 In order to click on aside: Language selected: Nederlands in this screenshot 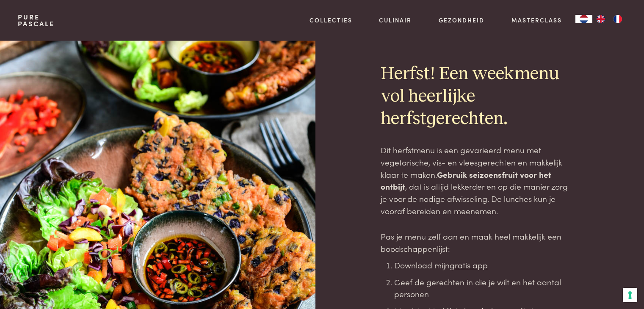, I will do `click(601, 19)`.